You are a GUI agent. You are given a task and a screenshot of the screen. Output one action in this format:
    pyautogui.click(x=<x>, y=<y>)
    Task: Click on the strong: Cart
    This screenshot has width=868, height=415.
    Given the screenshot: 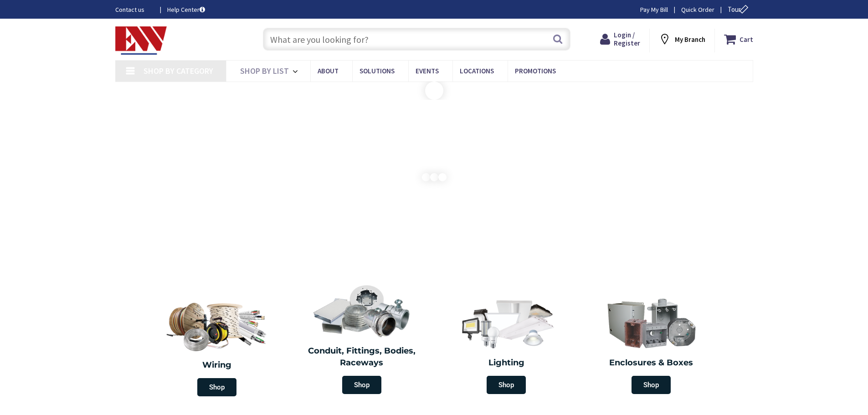 What is the action you would take?
    pyautogui.click(x=746, y=39)
    